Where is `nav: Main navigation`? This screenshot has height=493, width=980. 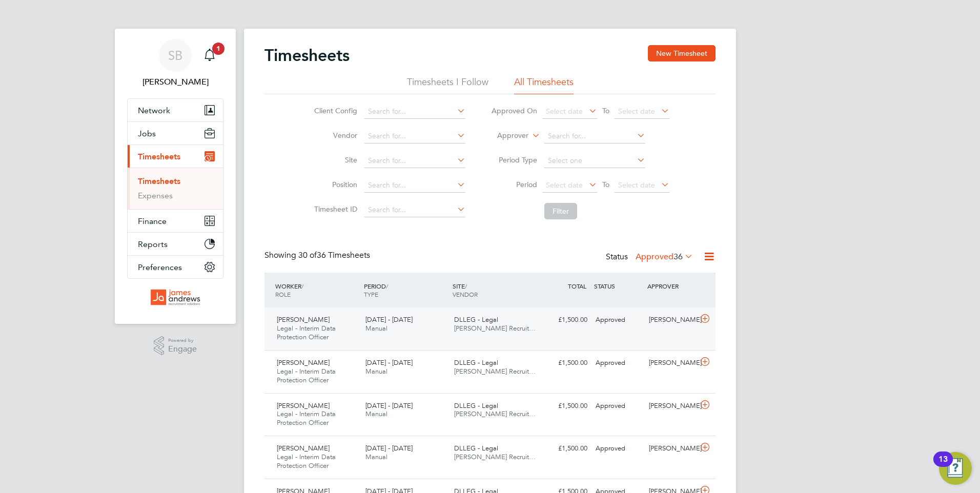
nav: Main navigation is located at coordinates (175, 176).